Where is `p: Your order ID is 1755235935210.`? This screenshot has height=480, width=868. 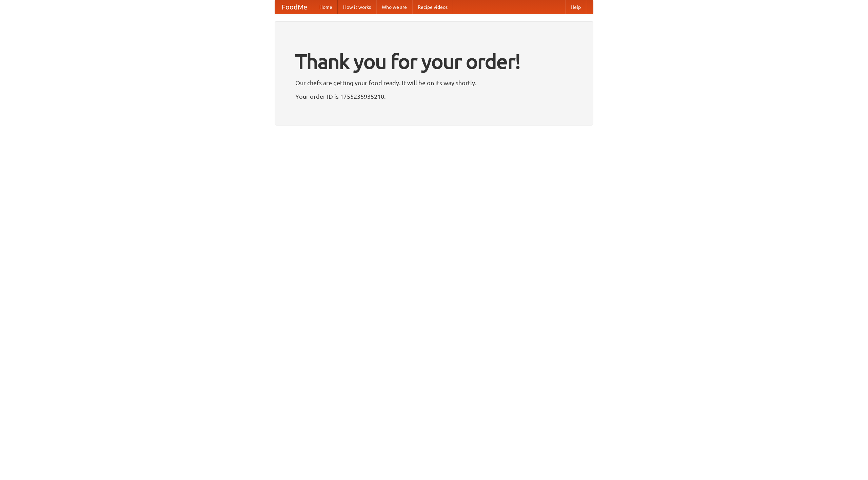
p: Your order ID is 1755235935210. is located at coordinates (434, 96).